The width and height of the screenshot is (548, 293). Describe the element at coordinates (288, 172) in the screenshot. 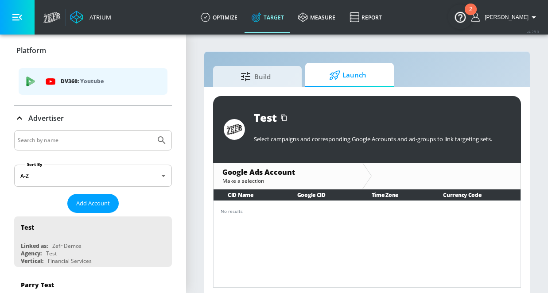

I see `div: Google Ads Account` at that location.